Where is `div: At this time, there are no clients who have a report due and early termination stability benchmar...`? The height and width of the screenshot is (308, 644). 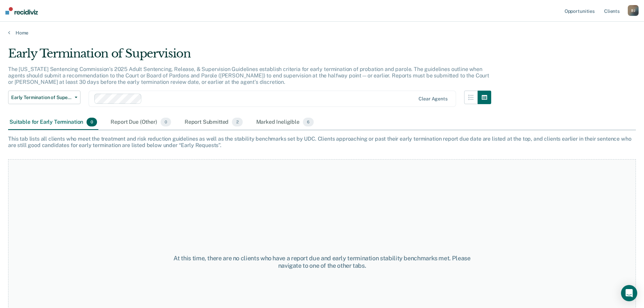 div: At this time, there are no clients who have a report due and early termination stability benchmar... is located at coordinates (322, 261).